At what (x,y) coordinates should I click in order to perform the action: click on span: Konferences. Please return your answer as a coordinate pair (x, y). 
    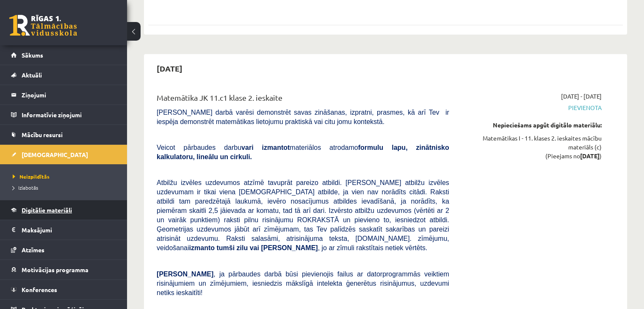
    Looking at the image, I should click on (39, 290).